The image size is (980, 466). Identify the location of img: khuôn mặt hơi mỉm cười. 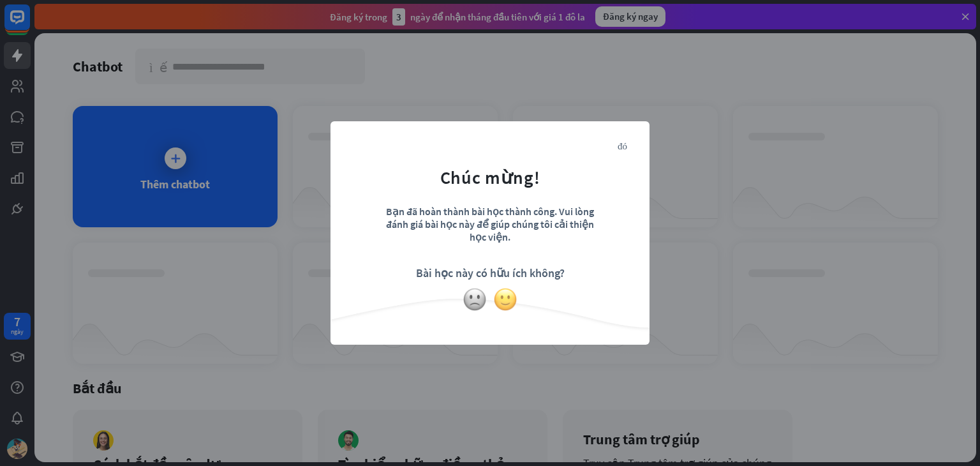
(505, 299).